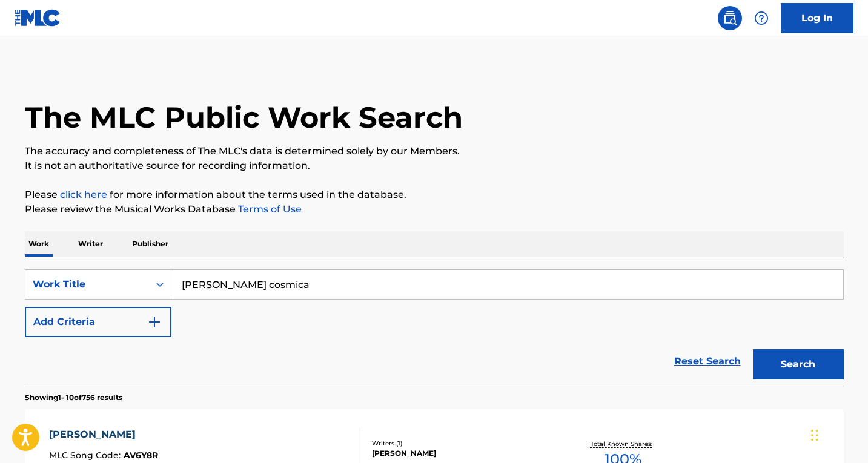 This screenshot has width=868, height=463. Describe the element at coordinates (622, 443) in the screenshot. I see `p: Total Known Shares:` at that location.